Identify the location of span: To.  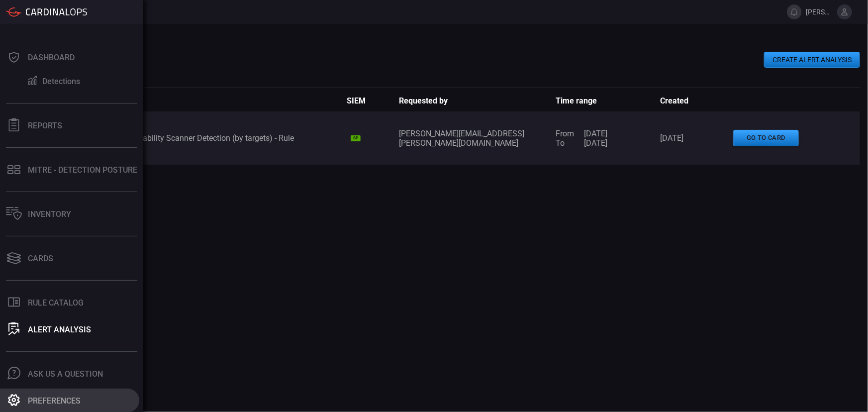
(564, 143).